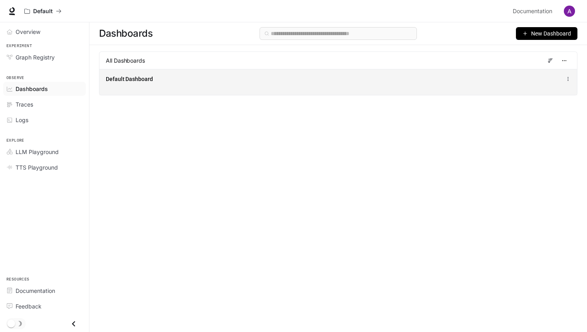 This screenshot has height=332, width=587. Describe the element at coordinates (11, 323) in the screenshot. I see `span: Dark mode toggle` at that location.